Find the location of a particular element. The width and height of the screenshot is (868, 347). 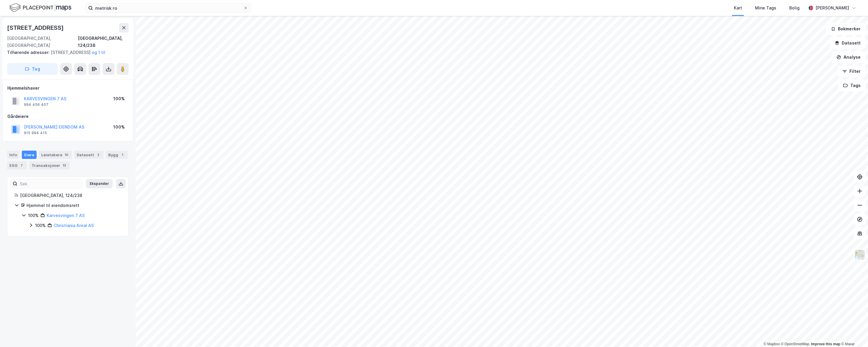

div: 1 is located at coordinates (122, 155).